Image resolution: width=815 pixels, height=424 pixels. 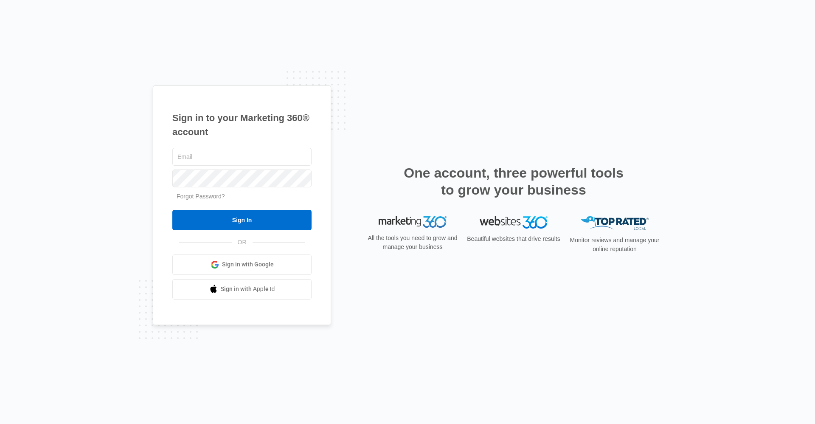 I want to click on h2: One account, three powerful tools to grow your business, so click(x=514, y=181).